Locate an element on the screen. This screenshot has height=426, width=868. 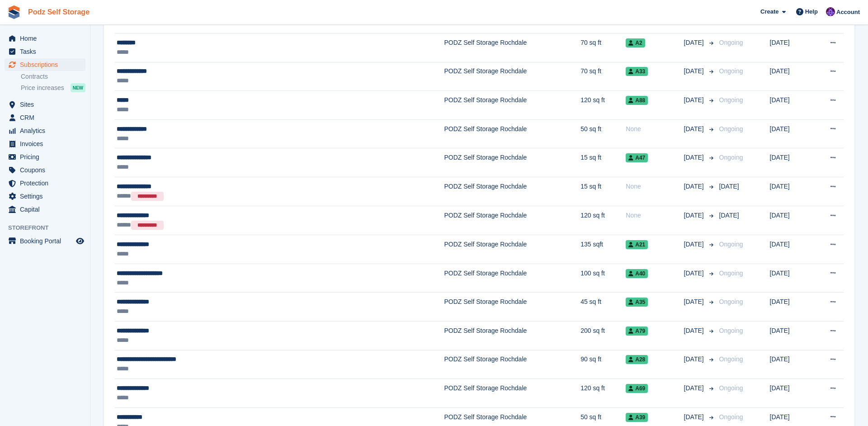
span: A28 is located at coordinates (637, 360).